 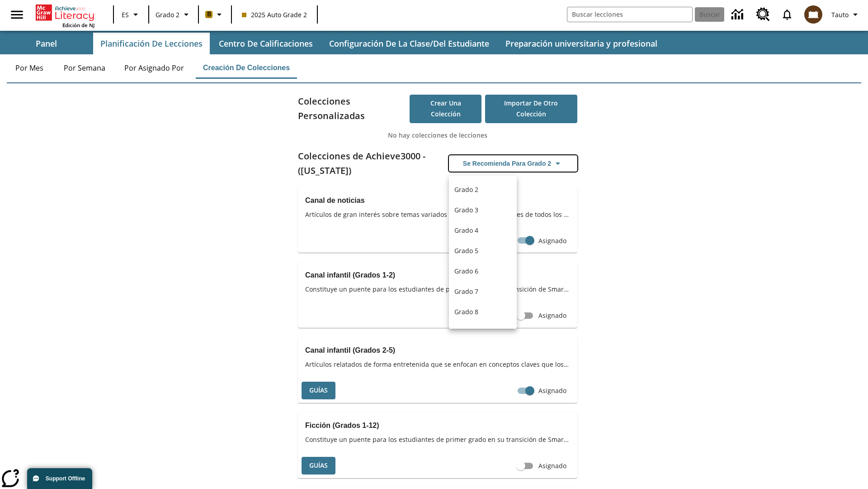 I want to click on p: Grado 4, so click(x=466, y=230).